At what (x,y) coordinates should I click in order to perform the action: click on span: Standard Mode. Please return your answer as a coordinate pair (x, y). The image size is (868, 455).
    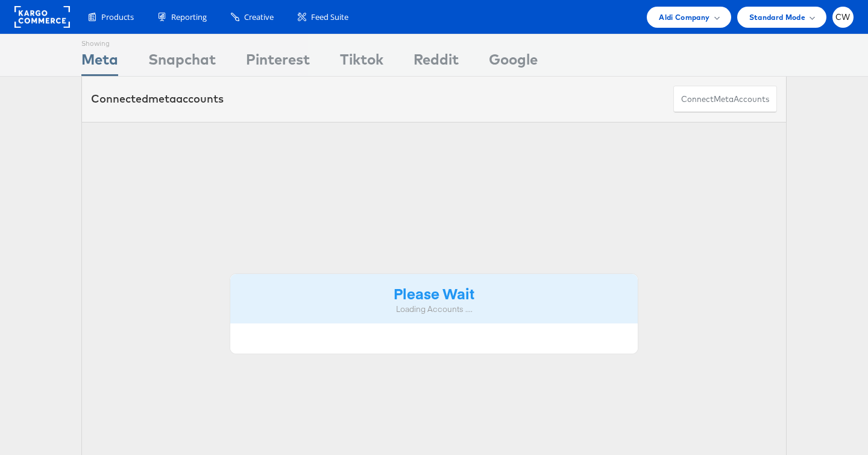
    Looking at the image, I should click on (777, 17).